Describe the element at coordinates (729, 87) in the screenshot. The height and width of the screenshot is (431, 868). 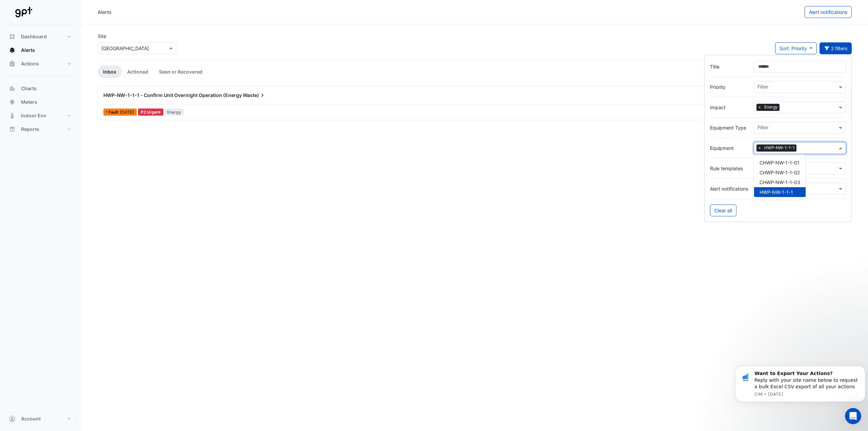
I see `label: Priority` at that location.